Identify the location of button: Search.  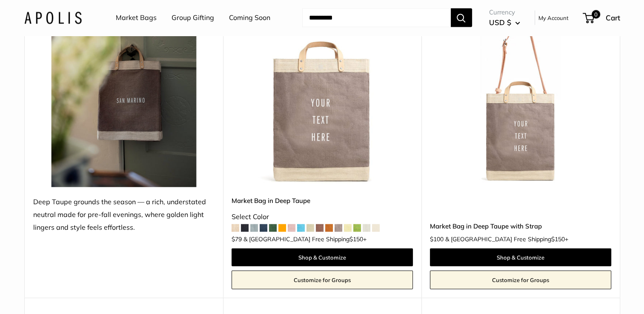
(461, 17).